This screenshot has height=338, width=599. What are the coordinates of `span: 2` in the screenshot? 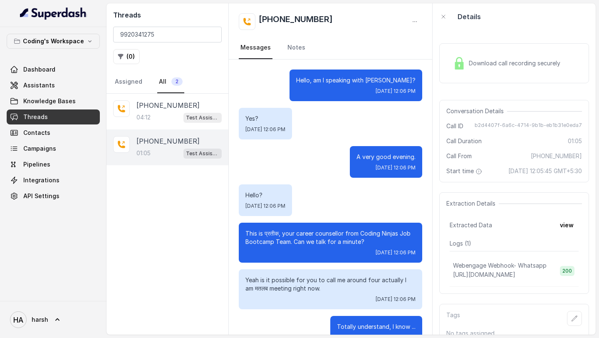 It's located at (177, 81).